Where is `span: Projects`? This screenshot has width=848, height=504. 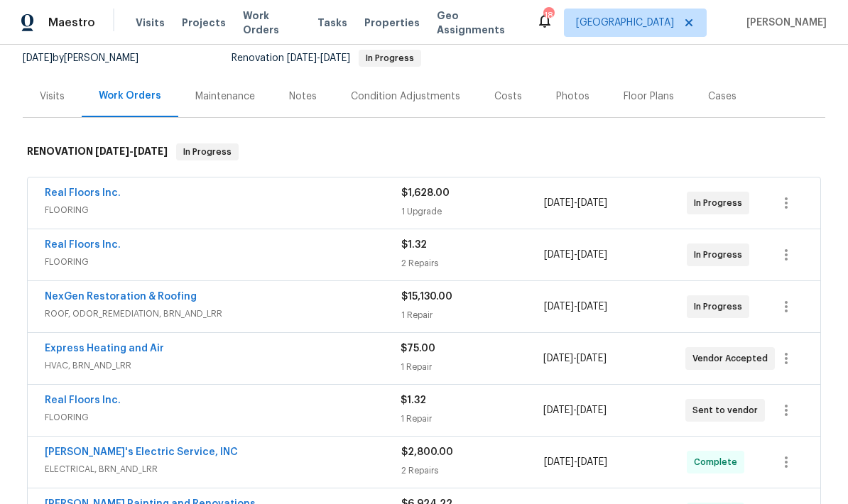 span: Projects is located at coordinates (204, 23).